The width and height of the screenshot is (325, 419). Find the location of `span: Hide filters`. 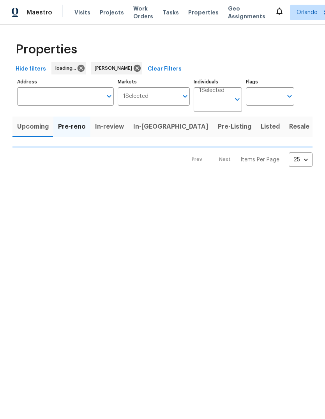

span: Hide filters is located at coordinates (31, 69).